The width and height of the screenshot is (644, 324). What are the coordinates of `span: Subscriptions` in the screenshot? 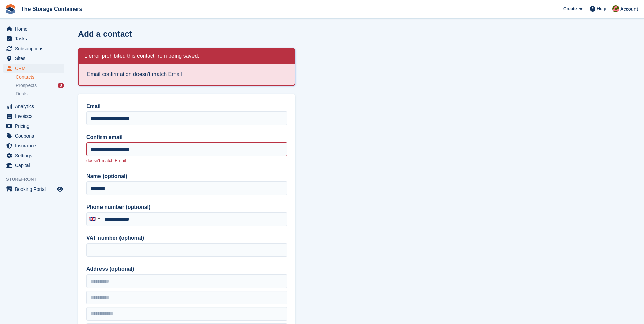 It's located at (35, 48).